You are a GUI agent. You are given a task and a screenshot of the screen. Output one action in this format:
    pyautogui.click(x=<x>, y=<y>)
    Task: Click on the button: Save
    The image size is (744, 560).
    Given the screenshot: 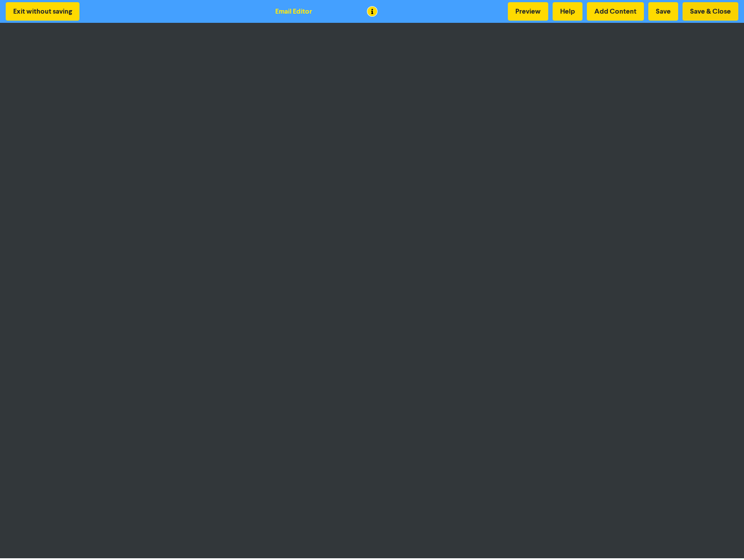 What is the action you would take?
    pyautogui.click(x=663, y=12)
    